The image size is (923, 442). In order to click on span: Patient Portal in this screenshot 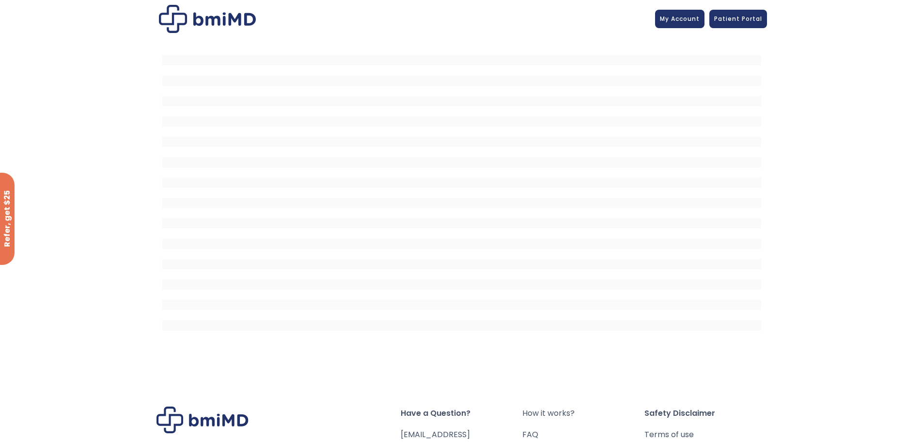, I will do `click(738, 18)`.